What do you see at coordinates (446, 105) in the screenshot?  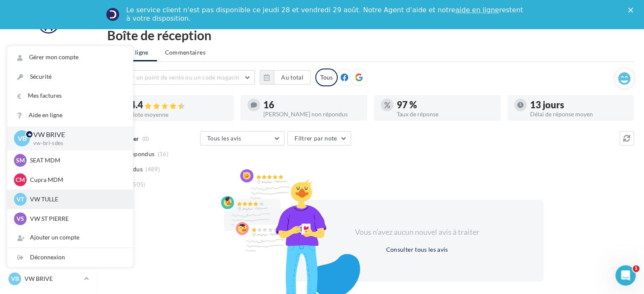 I see `div: 97 %` at bounding box center [446, 105].